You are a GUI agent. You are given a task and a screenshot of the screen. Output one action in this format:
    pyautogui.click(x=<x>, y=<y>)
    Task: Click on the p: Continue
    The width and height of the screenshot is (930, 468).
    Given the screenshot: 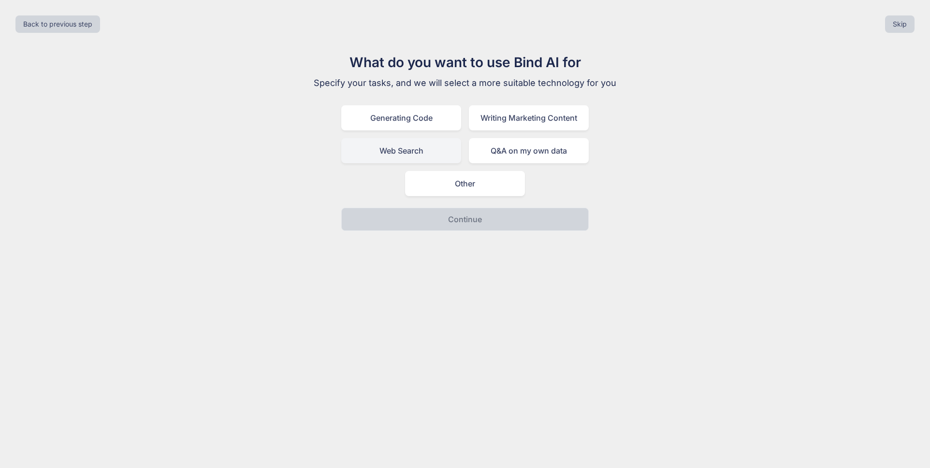 What is the action you would take?
    pyautogui.click(x=465, y=219)
    